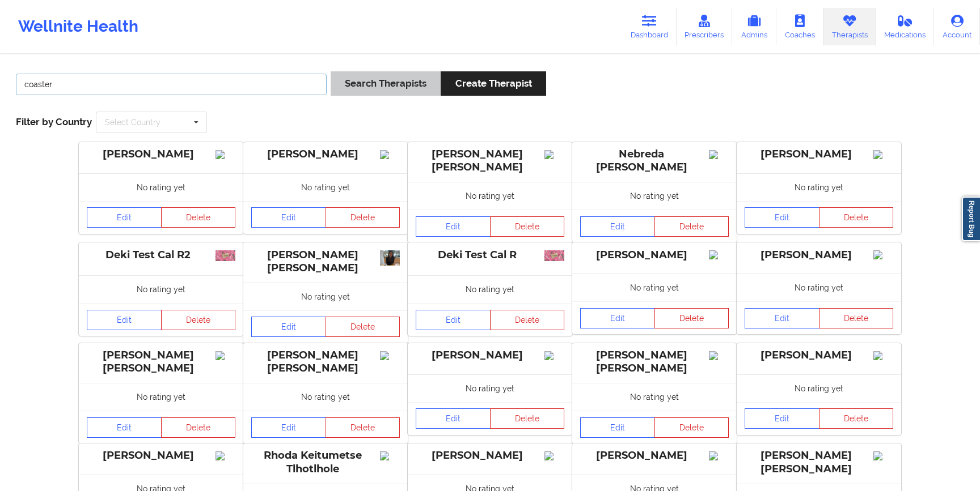 The image size is (980, 491). I want to click on span: Filter by Country, so click(54, 122).